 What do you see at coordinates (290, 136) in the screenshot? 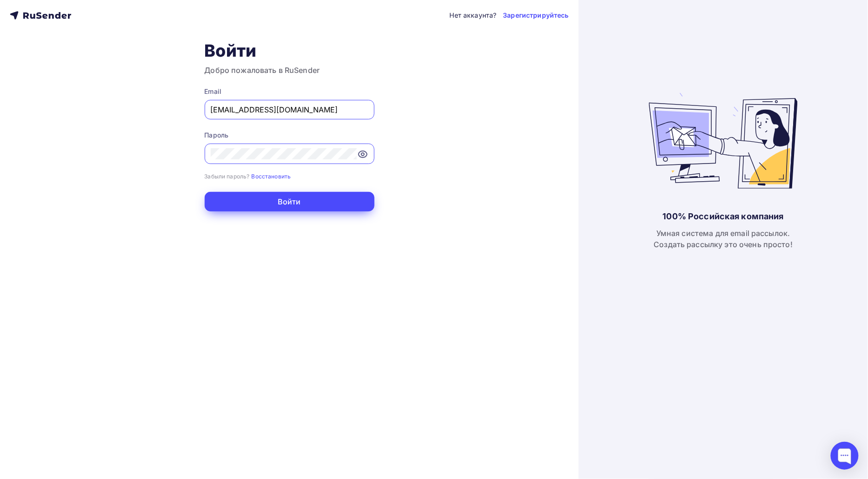
I see `div: Пароль` at bounding box center [290, 136].